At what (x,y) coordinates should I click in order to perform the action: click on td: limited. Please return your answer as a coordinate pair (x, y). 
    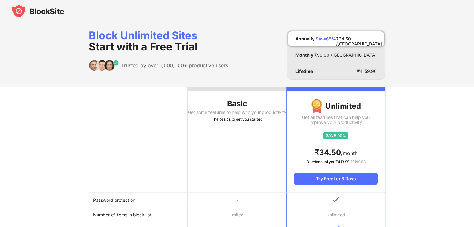
    Looking at the image, I should click on (237, 215).